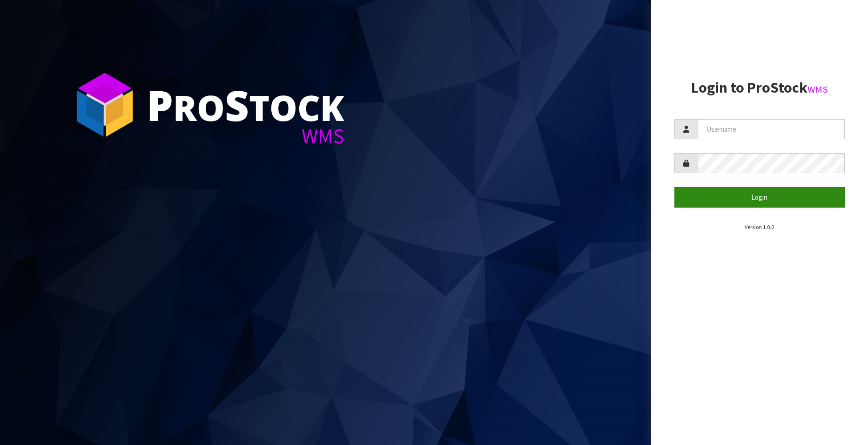 The image size is (868, 445). What do you see at coordinates (105, 105) in the screenshot?
I see `img: ProStock Cube` at bounding box center [105, 105].